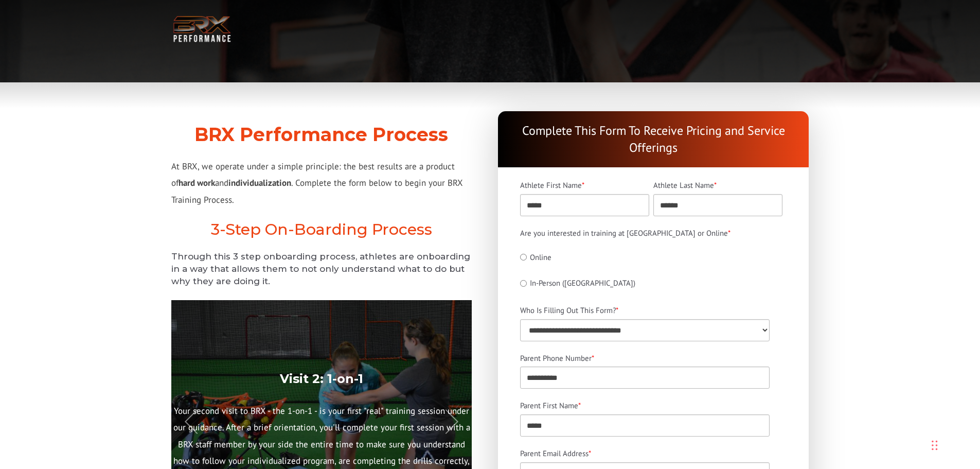 This screenshot has width=980, height=469. What do you see at coordinates (541, 257) in the screenshot?
I see `span: Online` at bounding box center [541, 257].